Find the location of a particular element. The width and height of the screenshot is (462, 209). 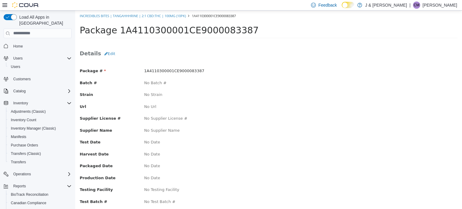

a: Transfers is located at coordinates (18, 162).